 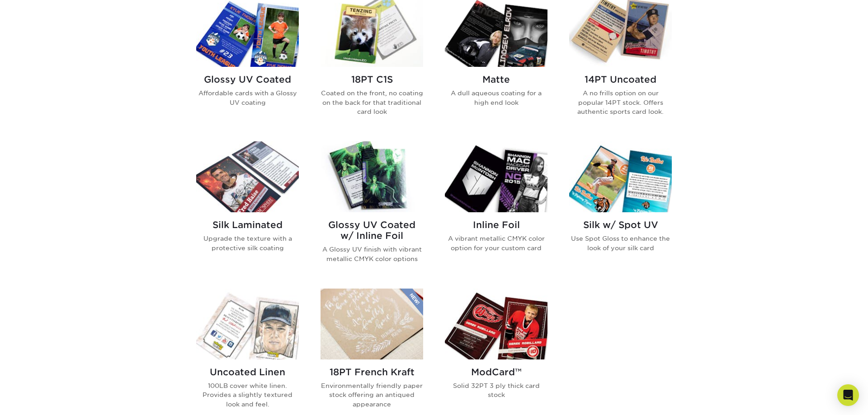 What do you see at coordinates (620, 80) in the screenshot?
I see `h2: 14PT Uncoated` at bounding box center [620, 80].